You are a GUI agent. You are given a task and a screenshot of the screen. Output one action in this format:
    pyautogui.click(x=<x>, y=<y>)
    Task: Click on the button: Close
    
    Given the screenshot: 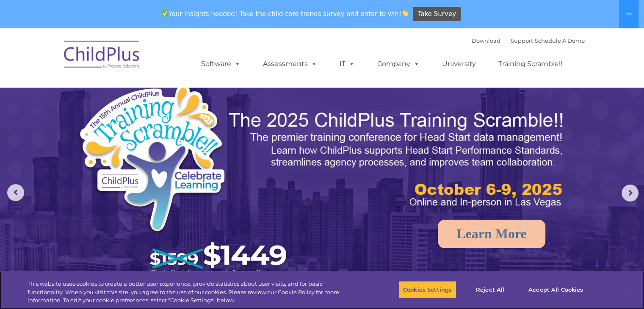 What is the action you would take?
    pyautogui.click(x=631, y=290)
    